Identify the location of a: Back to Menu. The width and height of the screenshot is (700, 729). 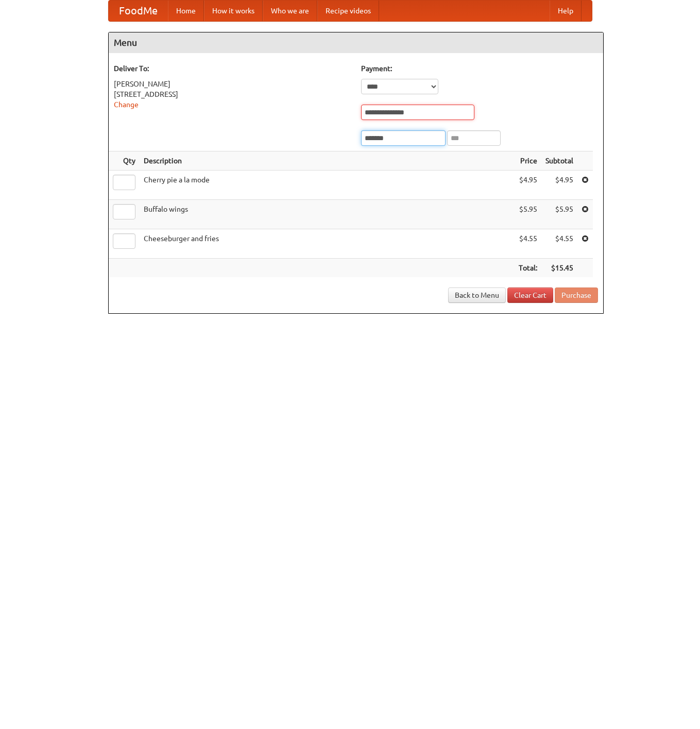
(477, 295).